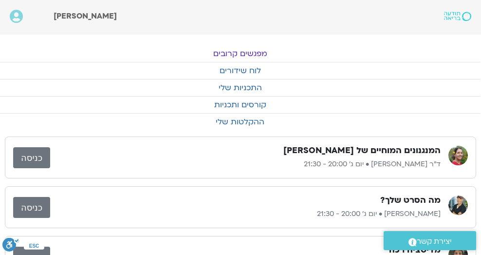 This screenshot has height=255, width=481. Describe the element at coordinates (430, 240) in the screenshot. I see `a: יצירת קשר` at that location.